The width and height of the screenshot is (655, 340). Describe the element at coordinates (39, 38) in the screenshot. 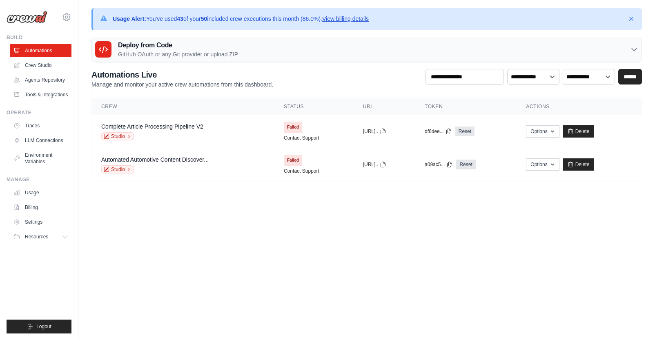

I see `div: Build` at that location.